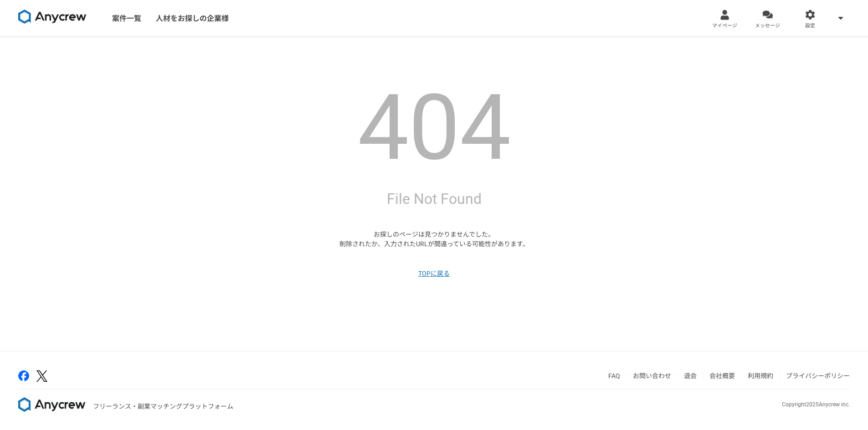 This screenshot has width=868, height=430. I want to click on a: 利用規約, so click(761, 376).